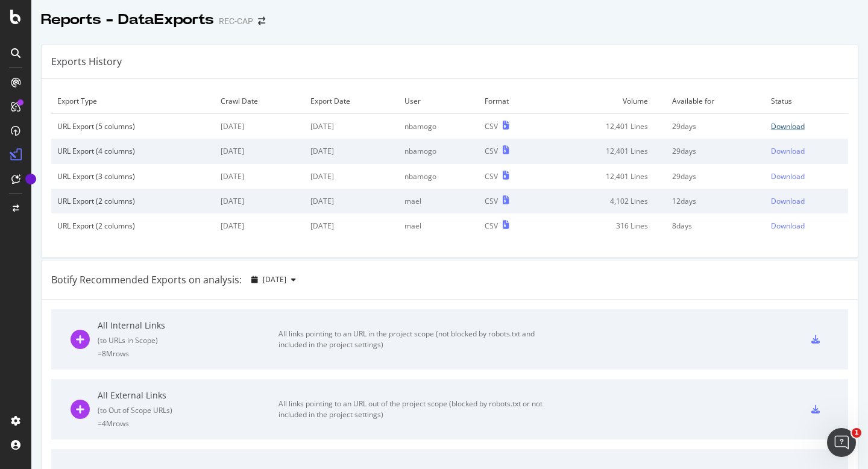 This screenshot has width=868, height=469. I want to click on div: Reports - DataExports, so click(127, 20).